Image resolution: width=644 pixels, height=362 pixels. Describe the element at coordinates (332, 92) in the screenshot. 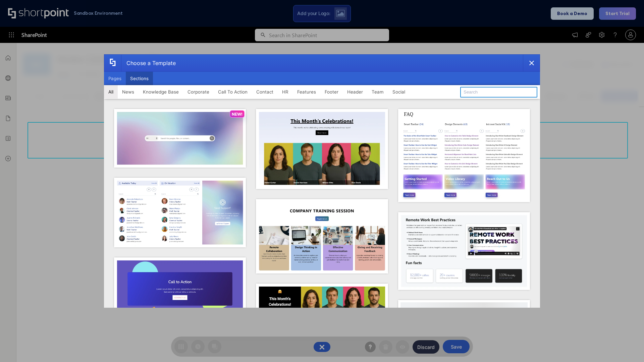

I see `button: Footer` at that location.